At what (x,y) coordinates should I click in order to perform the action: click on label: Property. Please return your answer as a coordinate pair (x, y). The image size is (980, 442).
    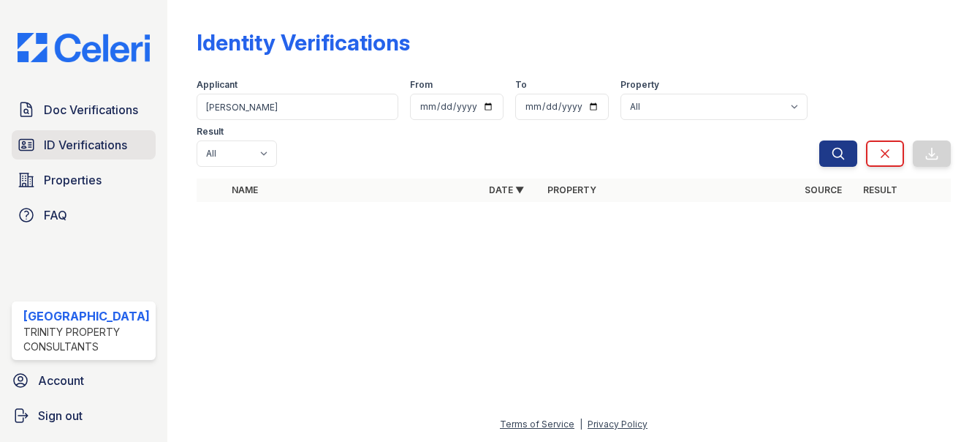
    Looking at the image, I should click on (640, 85).